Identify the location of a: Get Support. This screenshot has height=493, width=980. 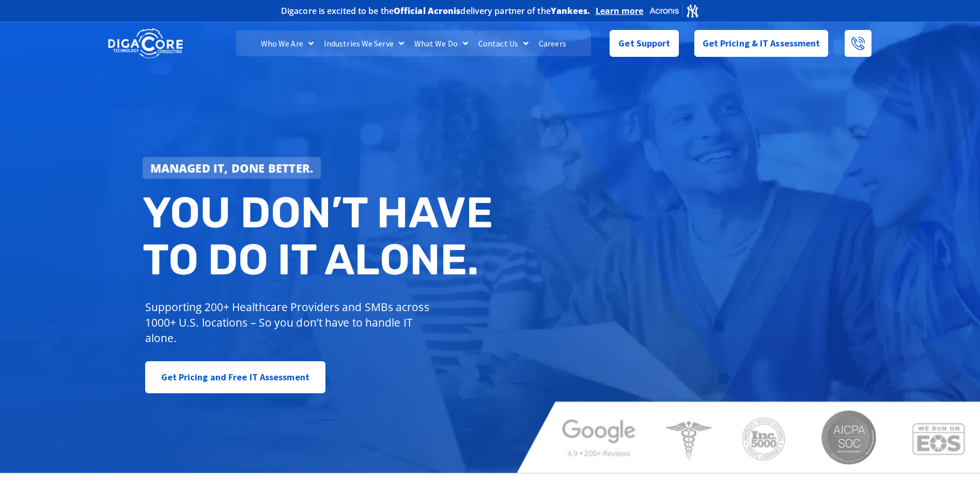
(644, 44).